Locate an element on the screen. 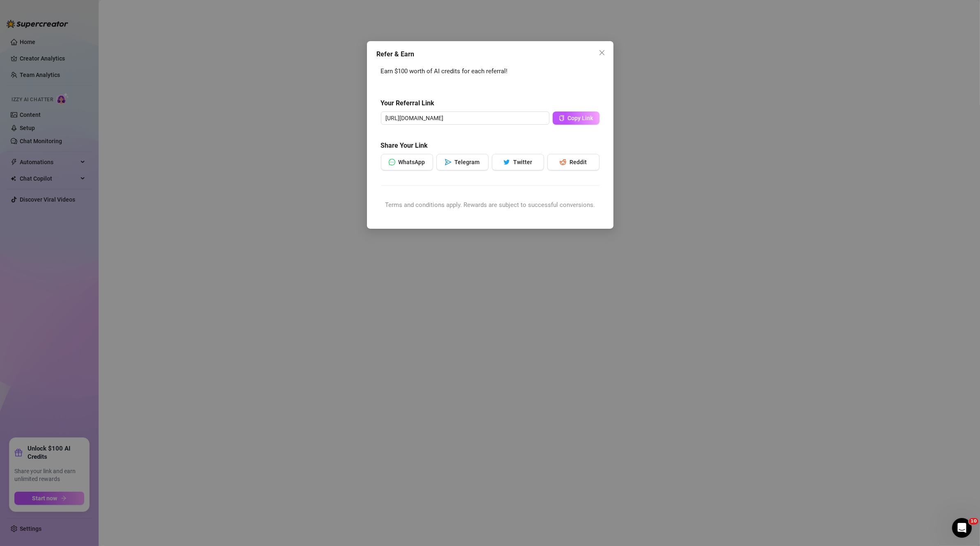  span: Close is located at coordinates (602, 52).